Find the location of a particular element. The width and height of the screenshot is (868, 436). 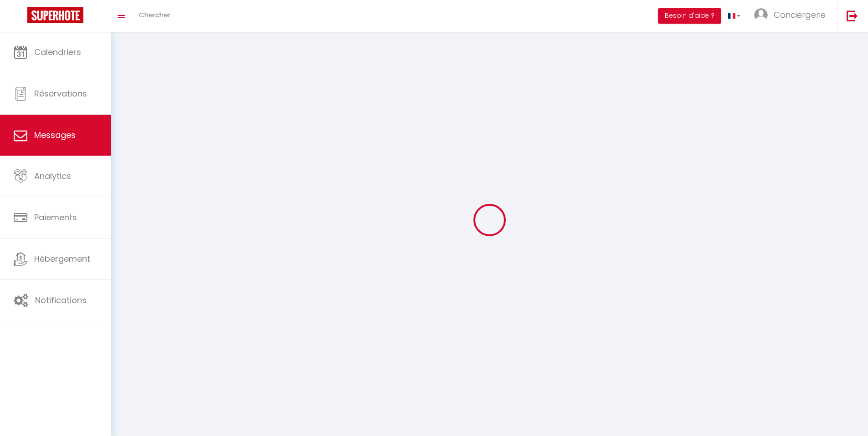

span: Messages is located at coordinates (54, 135).